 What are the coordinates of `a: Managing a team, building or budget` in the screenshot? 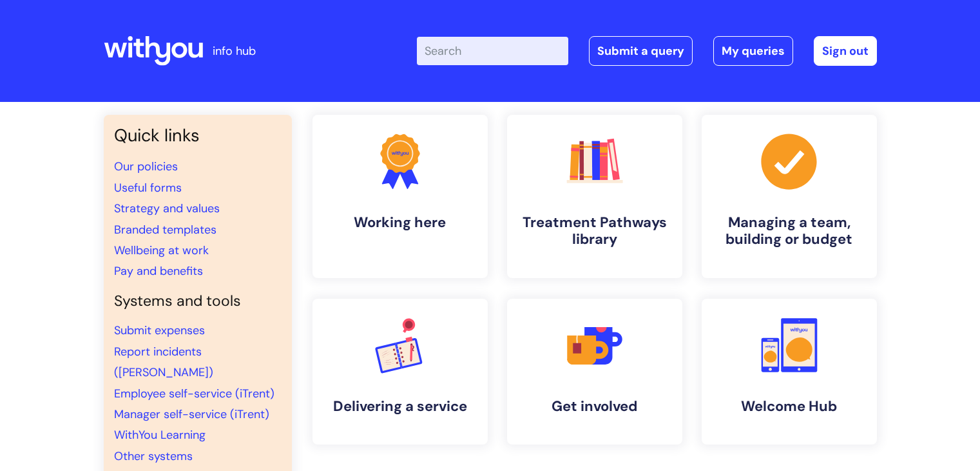 It's located at (789, 196).